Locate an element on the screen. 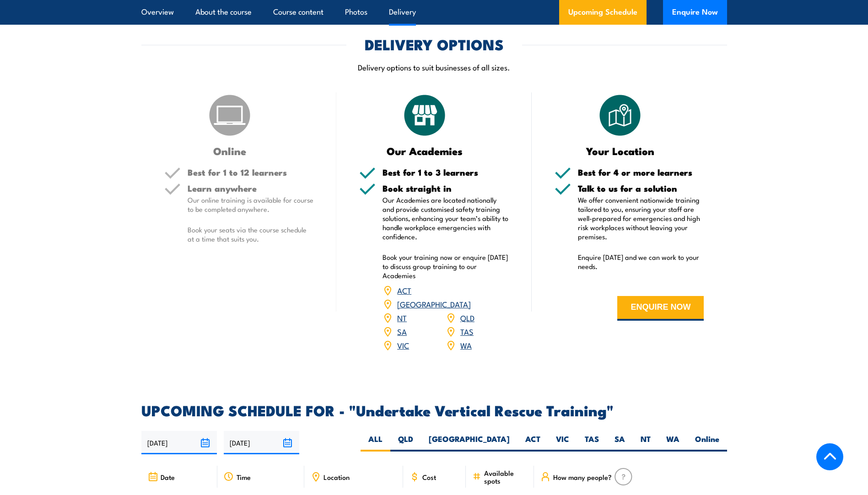  h5: Best for 1 to 3 learners is located at coordinates (446, 172).